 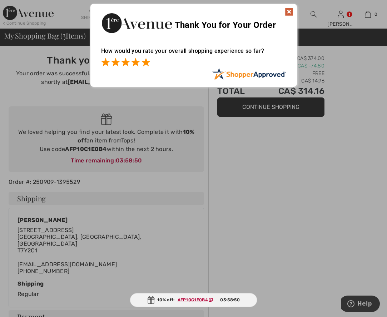 I want to click on div: How would you rate your overall shopping experience so far?, so click(x=194, y=54).